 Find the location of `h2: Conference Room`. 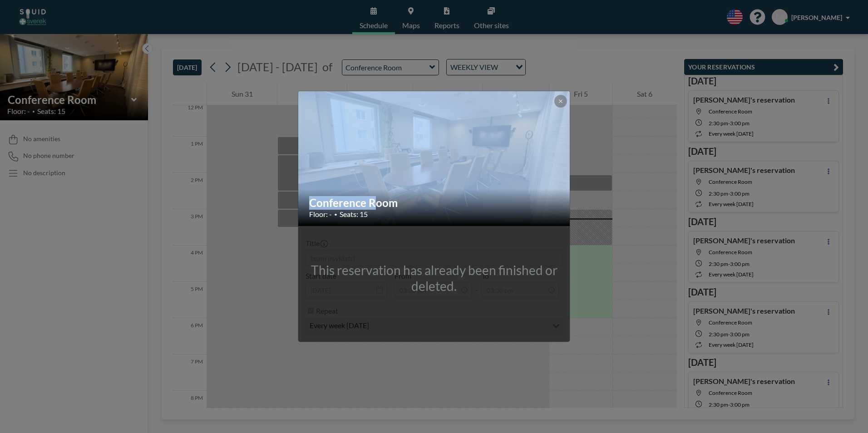

h2: Conference Room is located at coordinates (435, 203).